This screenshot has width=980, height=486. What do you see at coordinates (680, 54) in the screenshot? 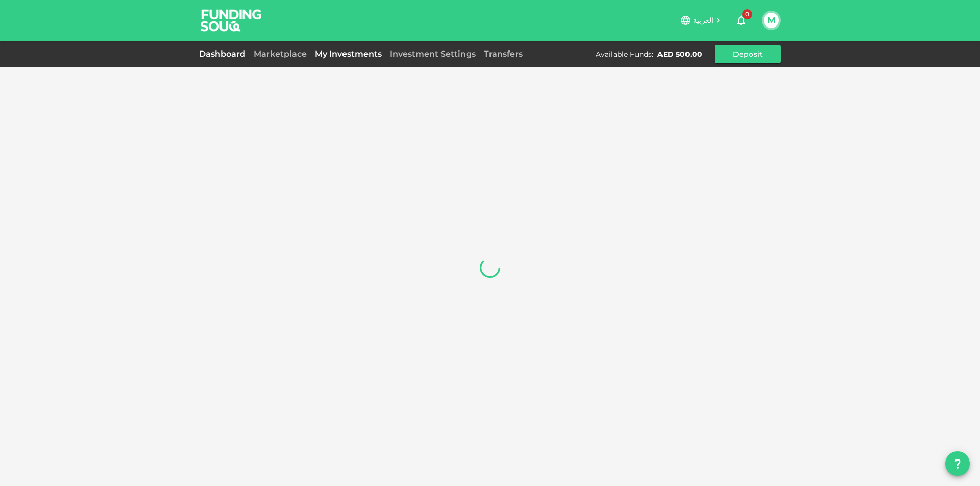
I see `div: AED 500.00` at bounding box center [680, 54].